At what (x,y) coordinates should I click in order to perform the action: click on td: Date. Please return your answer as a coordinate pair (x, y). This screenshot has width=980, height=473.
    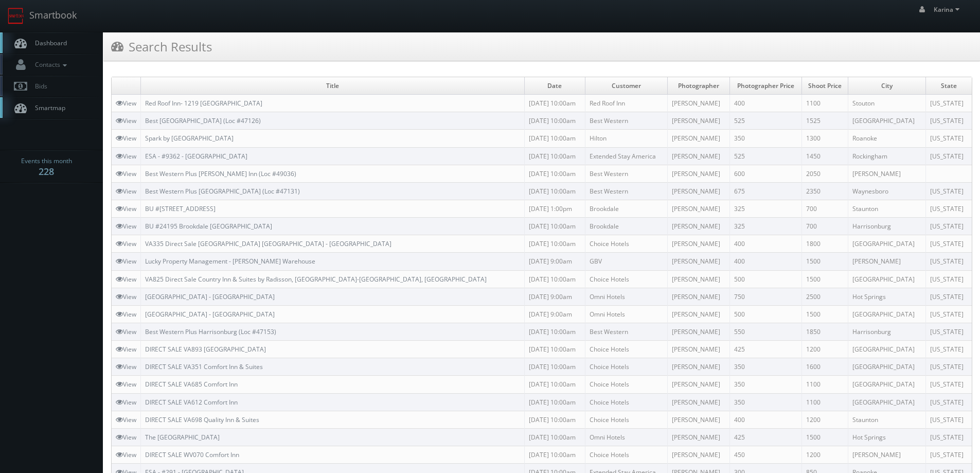
    Looking at the image, I should click on (554, 86).